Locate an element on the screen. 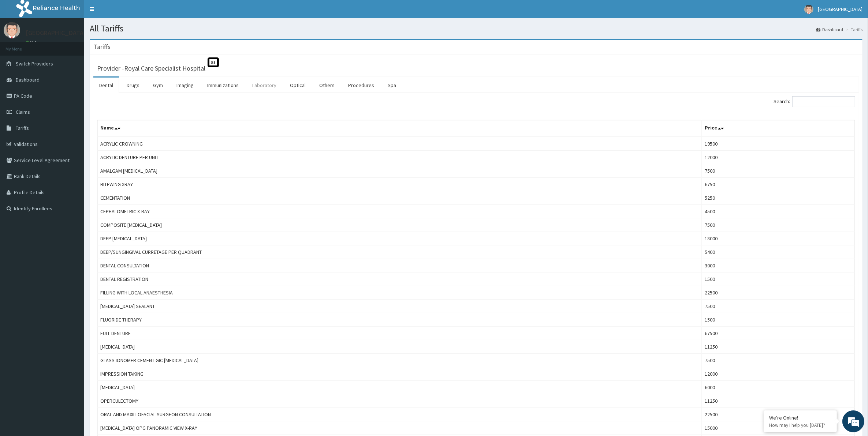  td: FULL DENTURE is located at coordinates (399, 333).